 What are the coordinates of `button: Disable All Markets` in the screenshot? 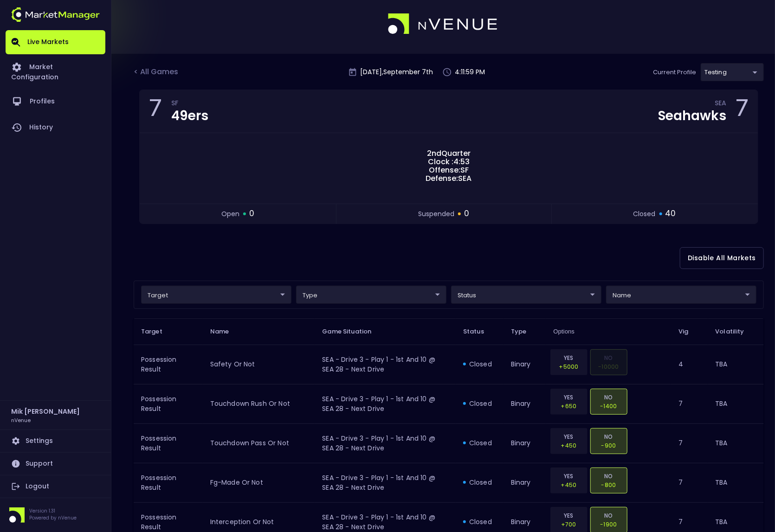 It's located at (721, 258).